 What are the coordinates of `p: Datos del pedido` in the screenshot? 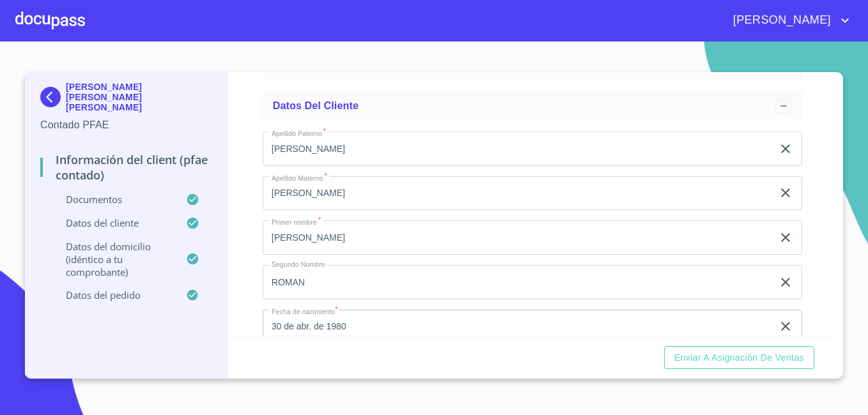 It's located at (113, 296).